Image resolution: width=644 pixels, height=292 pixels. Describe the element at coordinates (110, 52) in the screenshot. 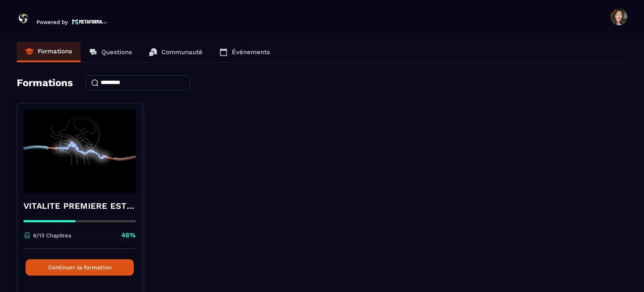

I see `a: Questions` at that location.